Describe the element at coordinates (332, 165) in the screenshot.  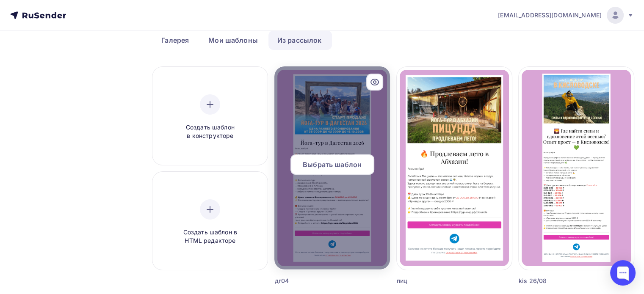
I see `span: Выбрать шаблон` at that location.